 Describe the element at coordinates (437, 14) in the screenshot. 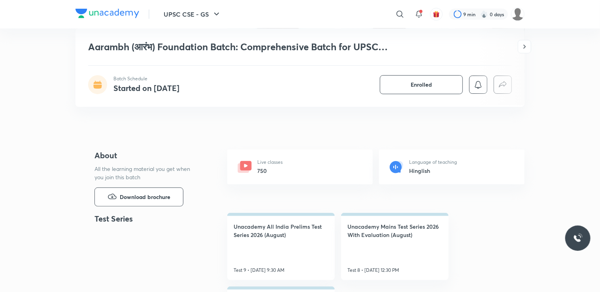

I see `img: avatar` at that location.